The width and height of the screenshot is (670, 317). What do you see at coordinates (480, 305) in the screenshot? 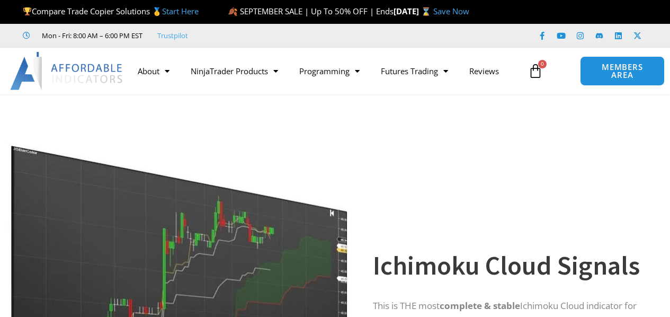
I see `strong: complete & stable` at bounding box center [480, 305].